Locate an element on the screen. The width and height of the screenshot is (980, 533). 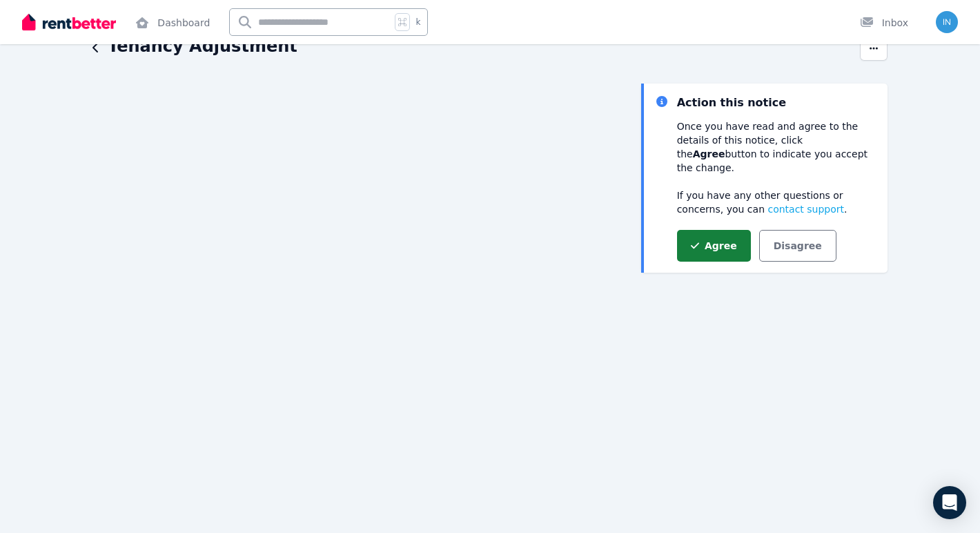
button: Agree is located at coordinates (714, 246).